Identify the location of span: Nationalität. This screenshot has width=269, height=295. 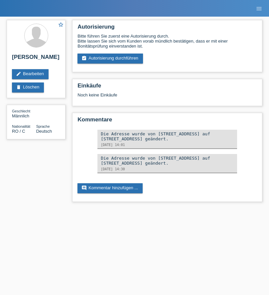
(21, 126).